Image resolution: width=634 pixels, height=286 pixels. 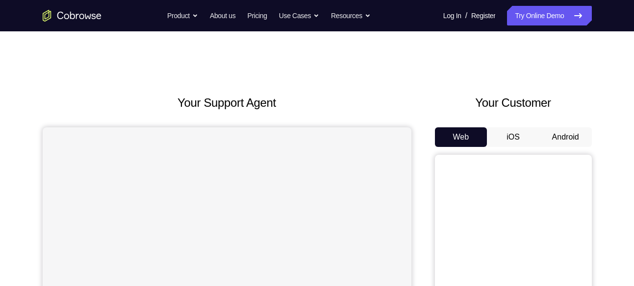 What do you see at coordinates (513, 103) in the screenshot?
I see `h2: Your Customer` at bounding box center [513, 103].